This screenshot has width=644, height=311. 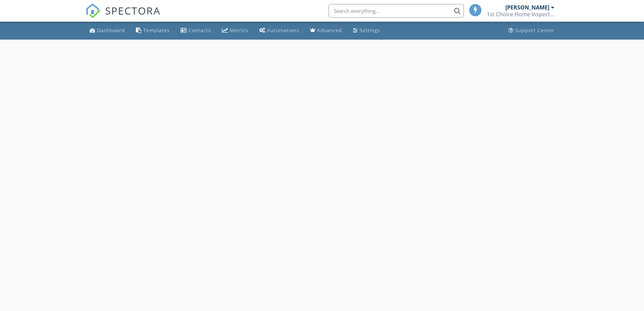 What do you see at coordinates (111, 30) in the screenshot?
I see `div: Dashboard` at bounding box center [111, 30].